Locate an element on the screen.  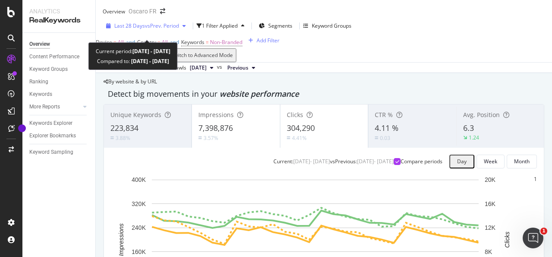
button: Day is located at coordinates (462, 161).